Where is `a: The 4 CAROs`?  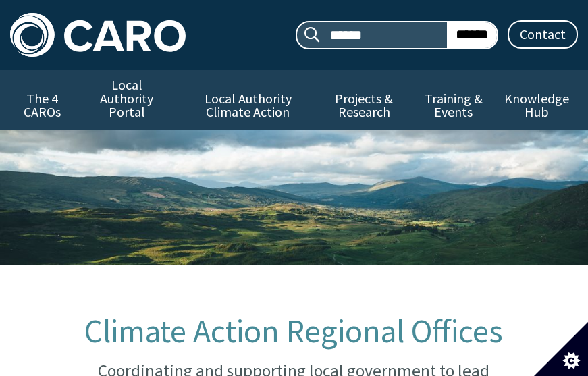
a: The 4 CAROs is located at coordinates (42, 106).